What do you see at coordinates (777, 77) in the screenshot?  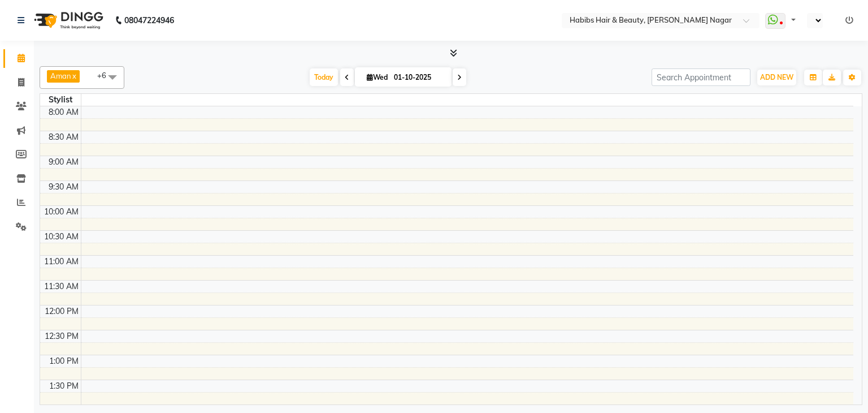 I see `span: ADD NEW` at bounding box center [777, 77].